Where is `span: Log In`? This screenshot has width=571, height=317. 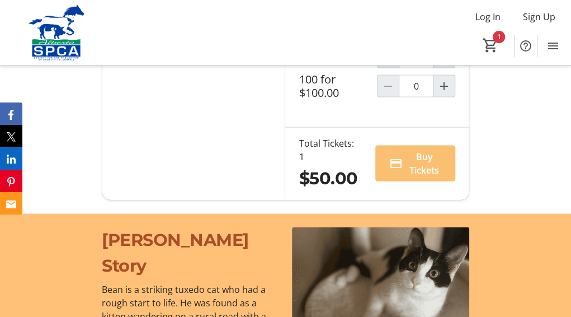 span: Log In is located at coordinates (488, 17).